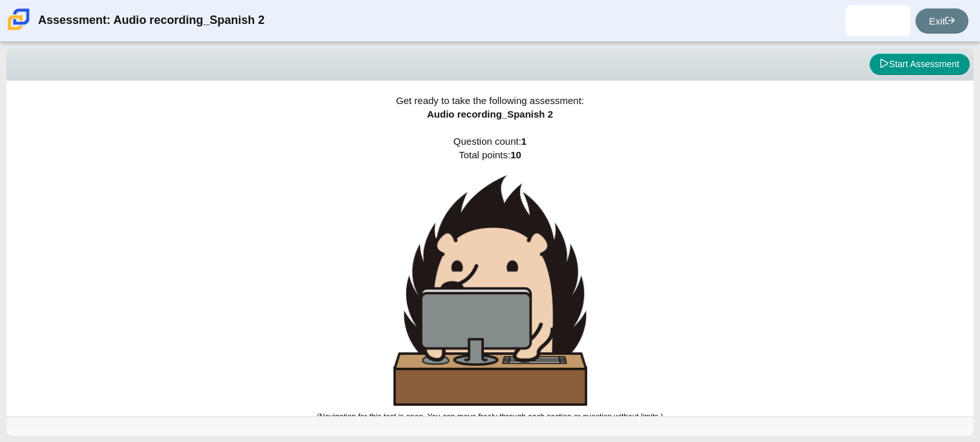 The height and width of the screenshot is (442, 980). What do you see at coordinates (490, 417) in the screenshot?
I see `small: (Navigation for this test is open. You can move freely through each section or question without l...` at bounding box center [490, 417].